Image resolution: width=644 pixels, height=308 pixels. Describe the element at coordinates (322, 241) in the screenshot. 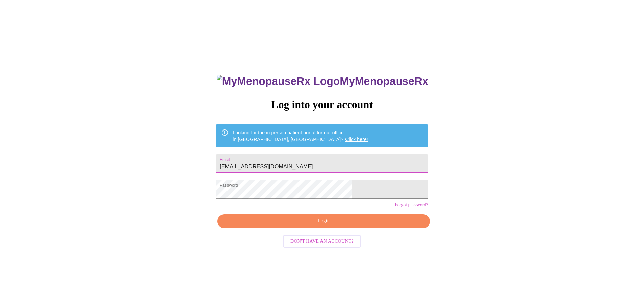

I see `span: Don't have an account?` at that location.